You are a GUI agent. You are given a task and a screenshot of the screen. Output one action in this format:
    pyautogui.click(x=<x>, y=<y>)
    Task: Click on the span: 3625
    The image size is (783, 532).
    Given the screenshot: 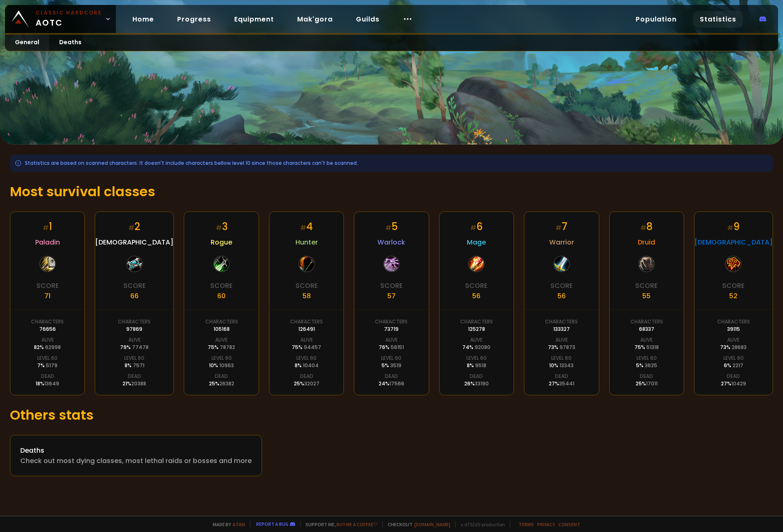 What is the action you would take?
    pyautogui.click(x=651, y=366)
    